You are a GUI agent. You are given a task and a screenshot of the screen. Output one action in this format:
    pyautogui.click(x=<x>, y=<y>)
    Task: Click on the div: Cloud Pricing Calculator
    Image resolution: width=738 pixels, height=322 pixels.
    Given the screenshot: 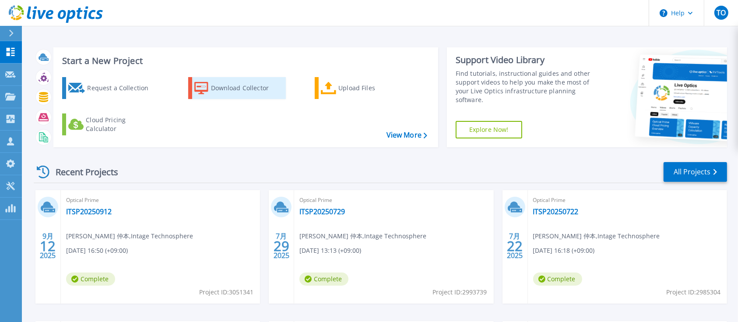 What is the action you would take?
    pyautogui.click(x=121, y=124)
    